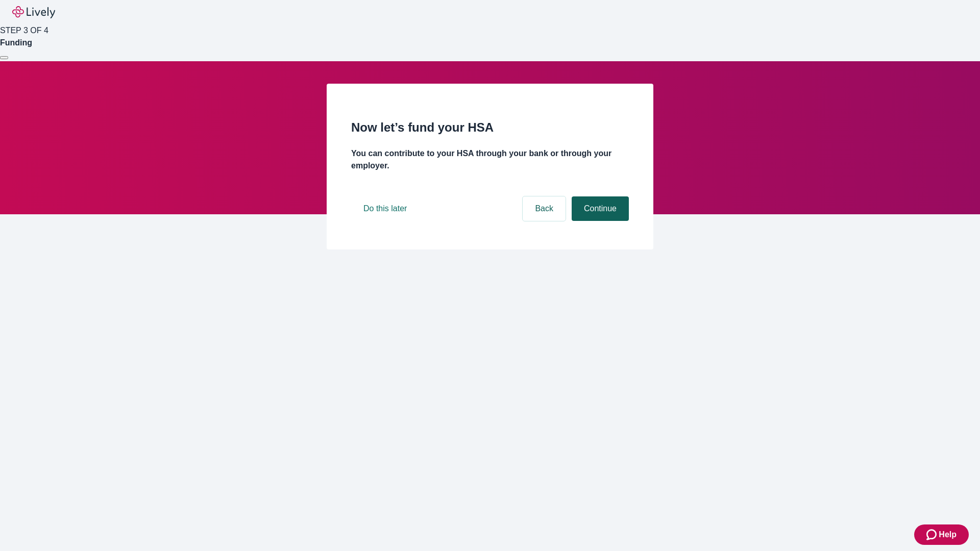 The width and height of the screenshot is (980, 551). Describe the element at coordinates (947, 535) in the screenshot. I see `span: Help` at that location.